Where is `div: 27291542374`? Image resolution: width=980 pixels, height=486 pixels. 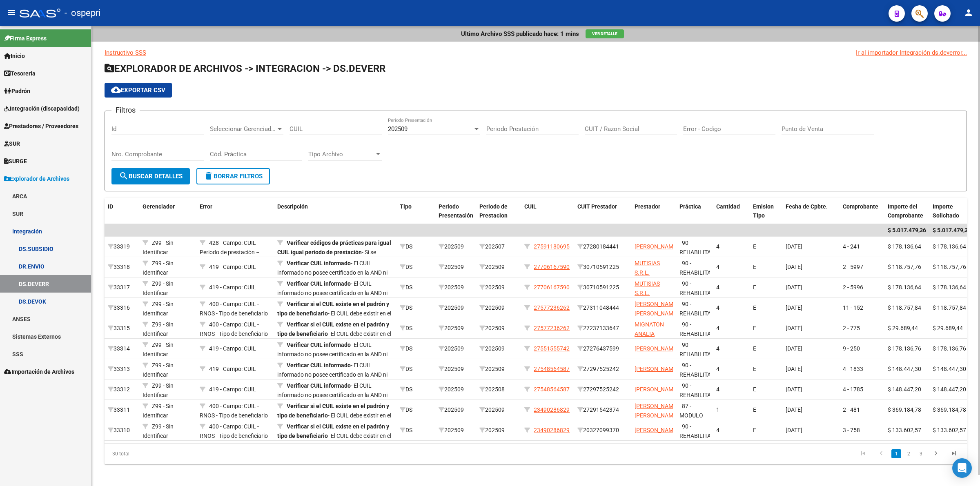
div: 27291542374 is located at coordinates (603, 409).